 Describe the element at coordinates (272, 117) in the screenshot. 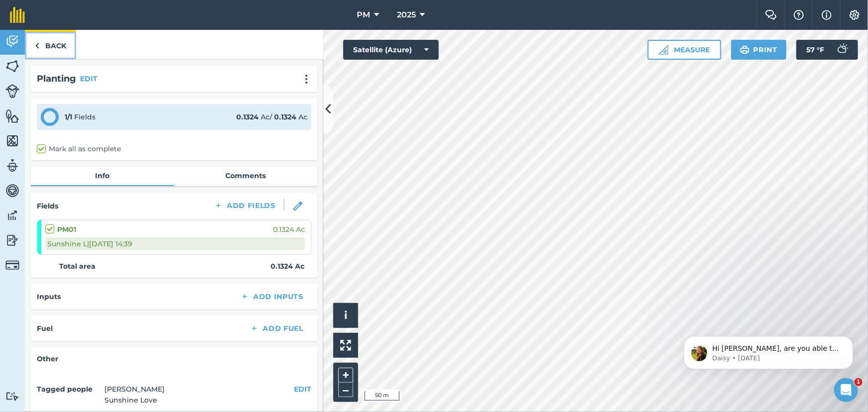

I see `div: Ac / Ac` at that location.